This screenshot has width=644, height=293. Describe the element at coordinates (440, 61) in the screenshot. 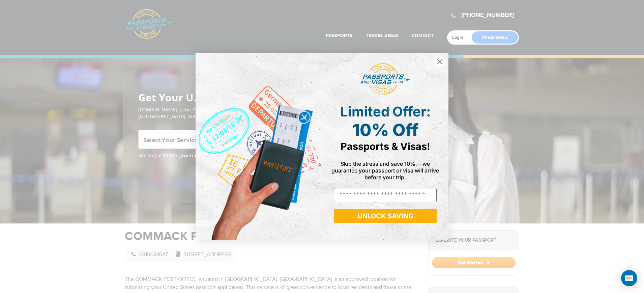

I see `button: Close dialog` at that location.